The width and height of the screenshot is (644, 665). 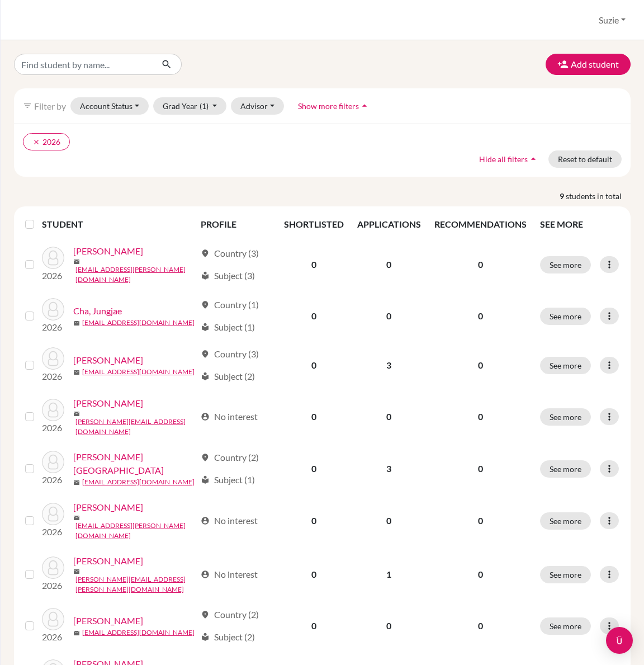 I want to click on td: 3, so click(x=389, y=365).